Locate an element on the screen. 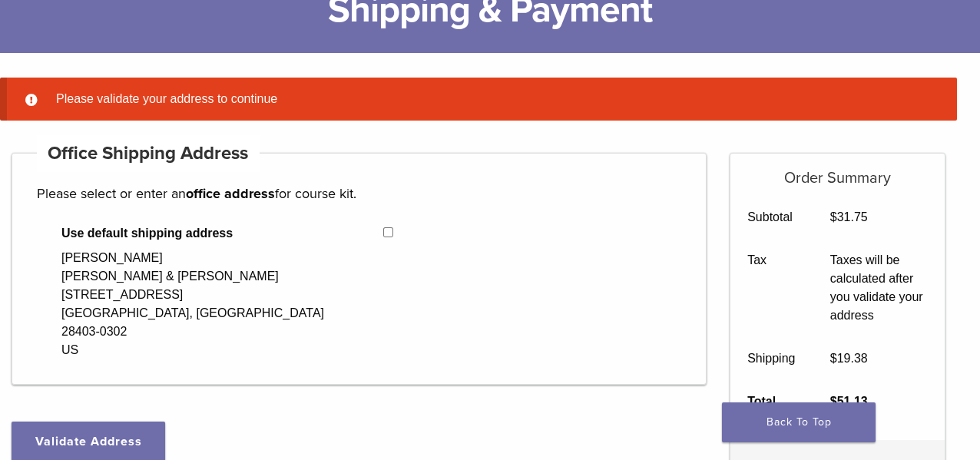 This screenshot has width=980, height=460. td: Taxes will be calculated after you validate your address is located at coordinates (878, 288).